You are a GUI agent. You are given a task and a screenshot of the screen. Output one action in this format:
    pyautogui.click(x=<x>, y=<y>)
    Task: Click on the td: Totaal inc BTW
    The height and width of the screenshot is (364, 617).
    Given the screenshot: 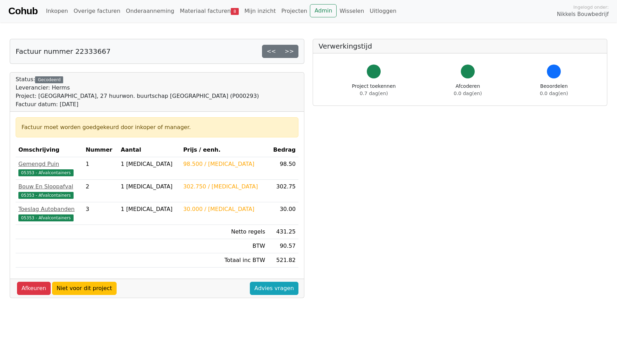 What is the action you would take?
    pyautogui.click(x=224, y=260)
    